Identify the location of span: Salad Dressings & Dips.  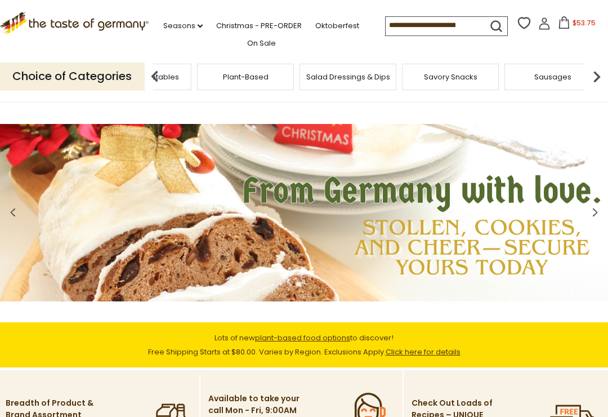
(348, 77).